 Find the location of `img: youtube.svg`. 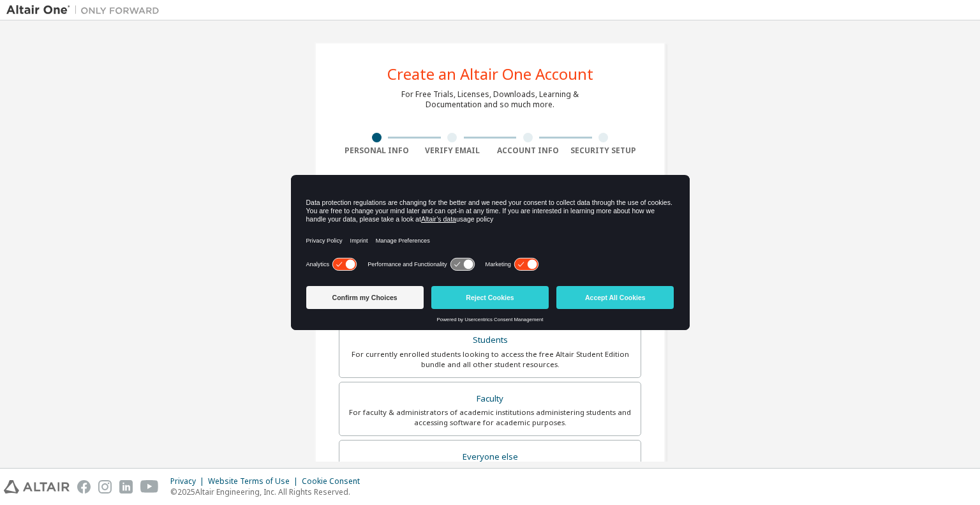

img: youtube.svg is located at coordinates (150, 486).